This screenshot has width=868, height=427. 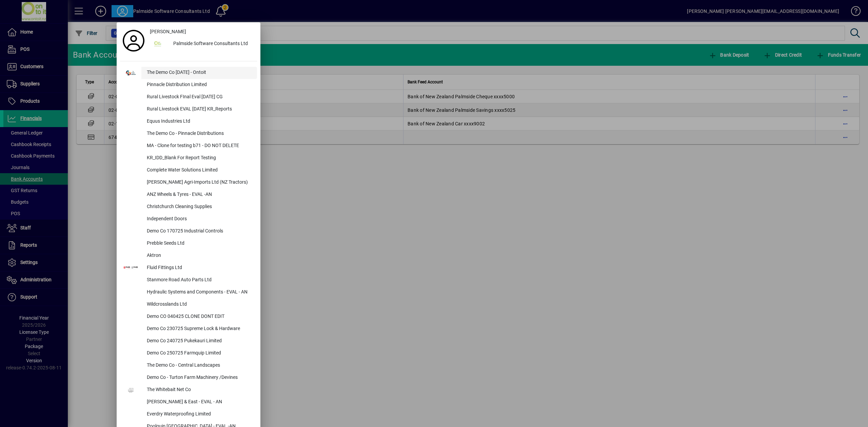 I want to click on button: Pinnacle Distribution Limited, so click(x=189, y=85).